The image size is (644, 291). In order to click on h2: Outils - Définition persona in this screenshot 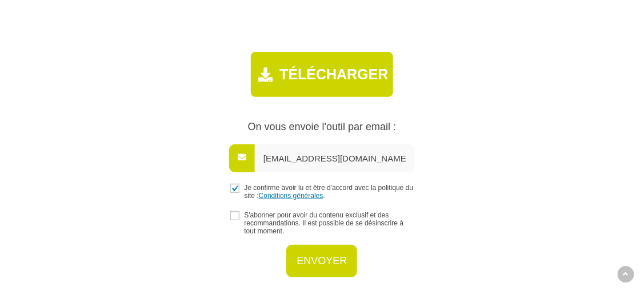, I will do `click(322, 28)`.